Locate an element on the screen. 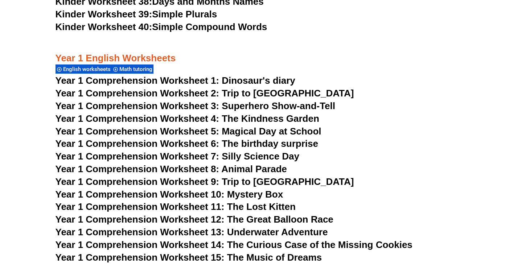  span: Year 1 Comprehension Worksheet 8: Animal Parade is located at coordinates (171, 169).